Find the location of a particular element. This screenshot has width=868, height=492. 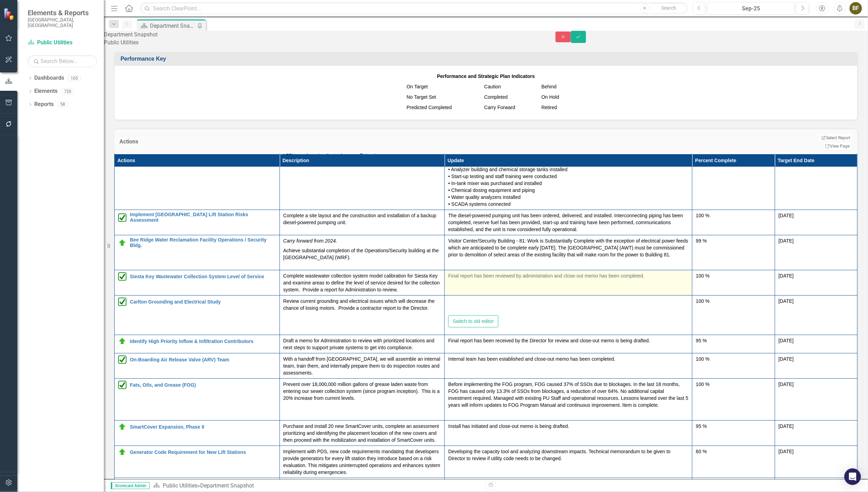

p: Draft a memo for Administration to review with prioritized locations and next steps to support pr... is located at coordinates (362, 344).